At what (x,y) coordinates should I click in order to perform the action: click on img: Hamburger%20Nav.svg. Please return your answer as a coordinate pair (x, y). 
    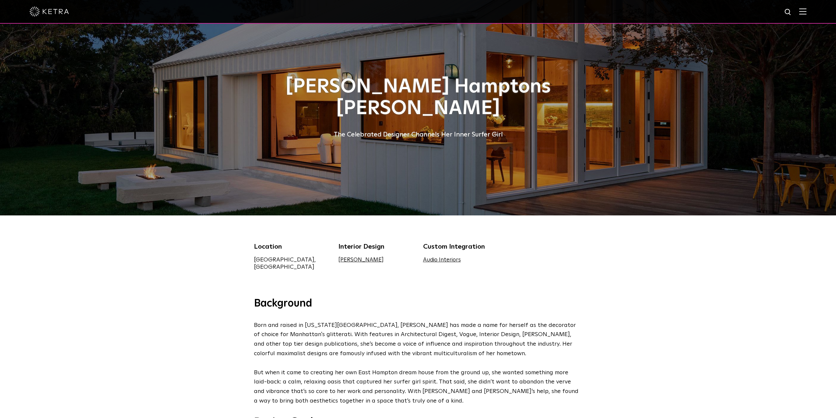
    Looking at the image, I should click on (803, 11).